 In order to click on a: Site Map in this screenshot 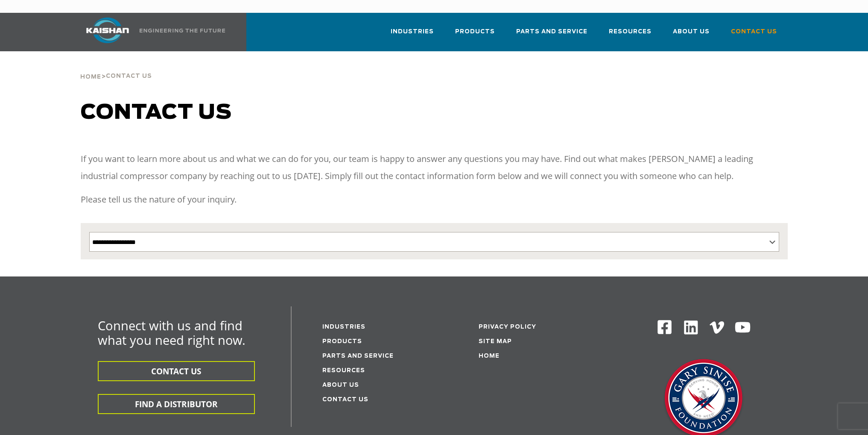, I will do `click(495, 342)`.